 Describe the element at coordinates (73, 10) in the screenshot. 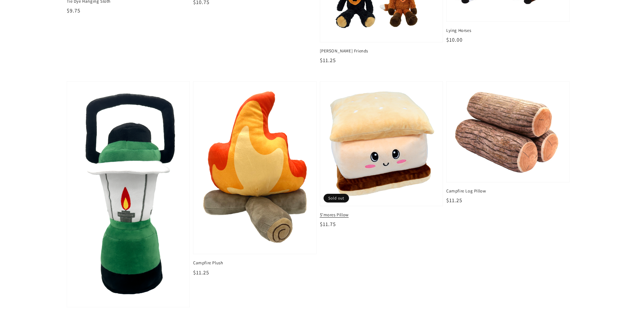

I see `span: $9.75` at that location.